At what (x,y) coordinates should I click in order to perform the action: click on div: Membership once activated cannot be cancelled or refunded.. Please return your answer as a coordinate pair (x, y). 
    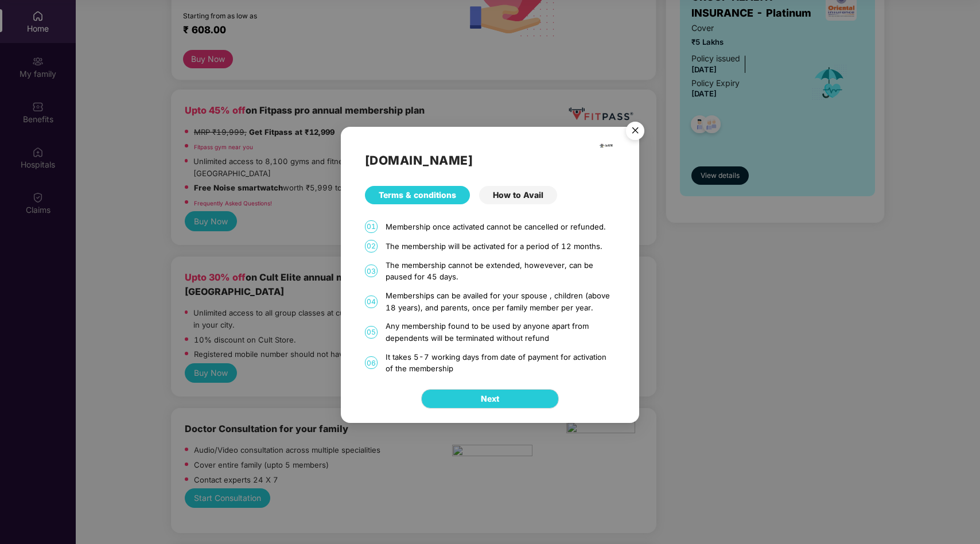
    Looking at the image, I should click on (500, 227).